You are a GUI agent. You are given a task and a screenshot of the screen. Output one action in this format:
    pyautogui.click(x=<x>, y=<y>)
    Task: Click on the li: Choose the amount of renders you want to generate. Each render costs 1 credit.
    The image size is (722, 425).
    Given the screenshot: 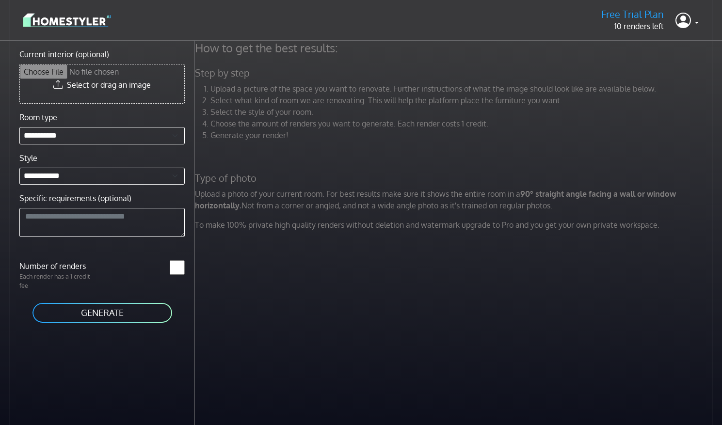 What is the action you would take?
    pyautogui.click(x=462, y=124)
    